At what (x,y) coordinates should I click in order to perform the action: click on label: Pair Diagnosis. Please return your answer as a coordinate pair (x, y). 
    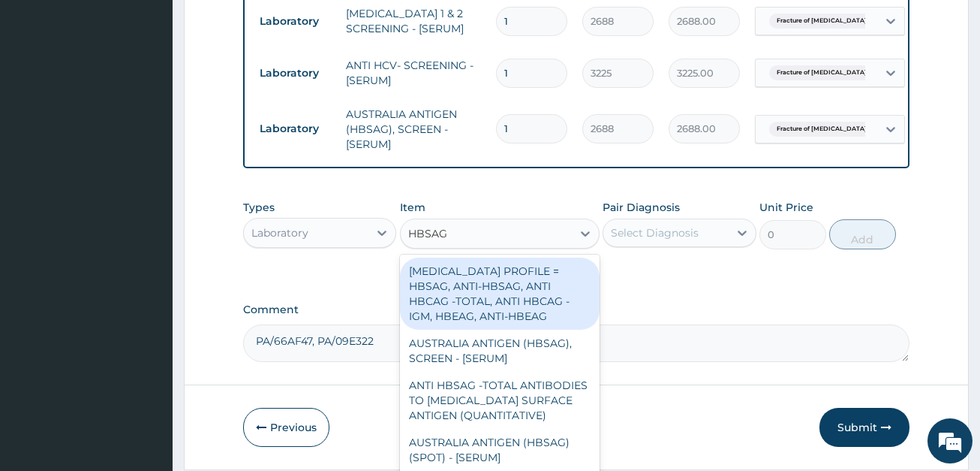
    Looking at the image, I should click on (641, 207).